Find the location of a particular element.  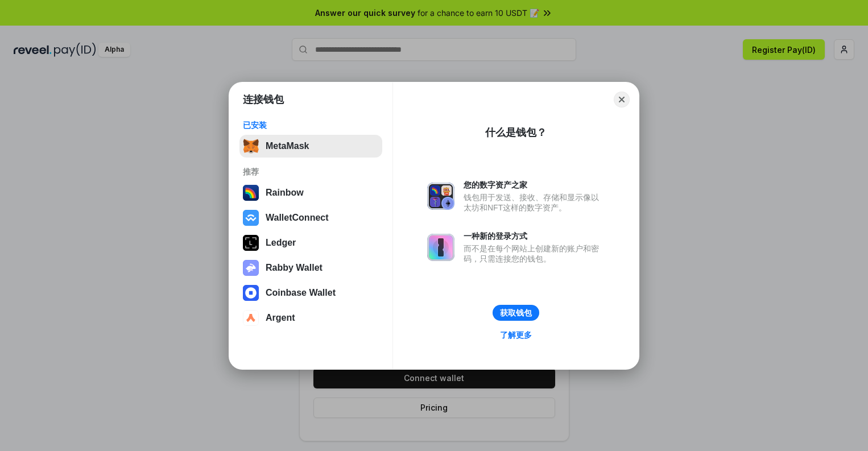

div: Rabby Wallet is located at coordinates (294, 268).